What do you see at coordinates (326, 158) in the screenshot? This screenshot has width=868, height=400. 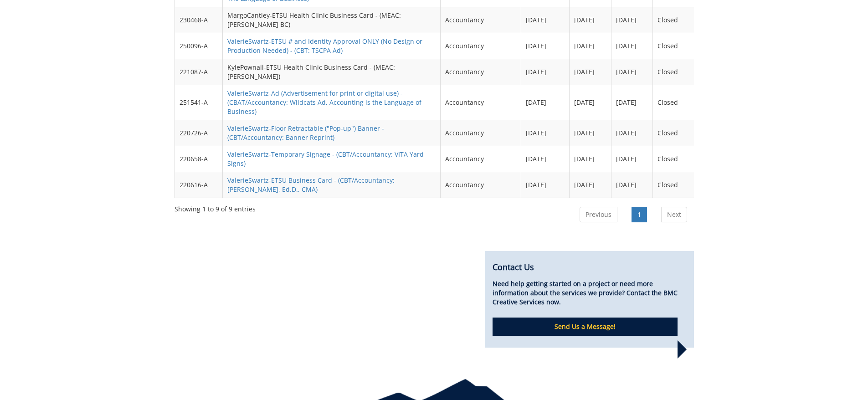 I see `a: ValerieSwartz-Temporary Signage - (CBT/Accountancy: VITA Yard Signs)` at bounding box center [326, 158].